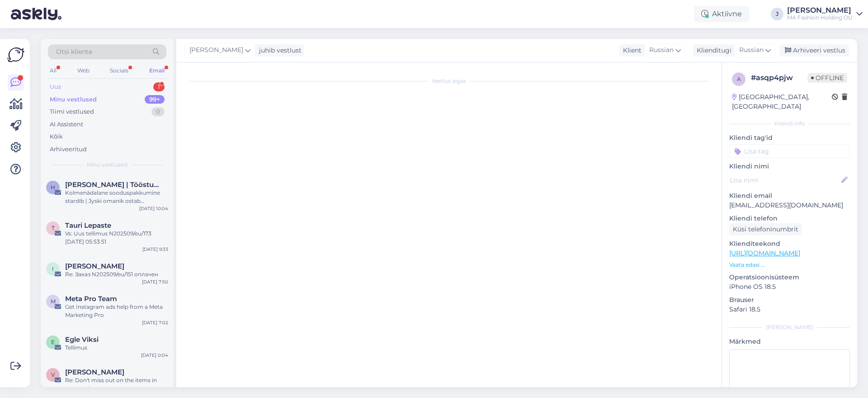  What do you see at coordinates (779, 78) in the screenshot?
I see `div: # asqp4pjw` at bounding box center [779, 78].